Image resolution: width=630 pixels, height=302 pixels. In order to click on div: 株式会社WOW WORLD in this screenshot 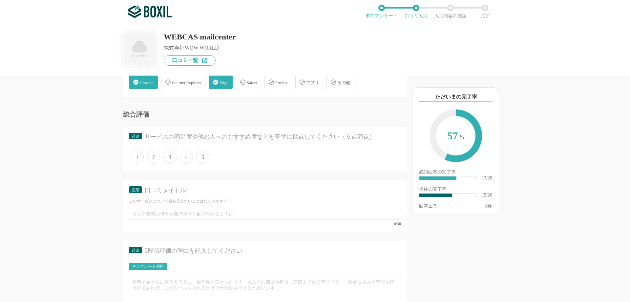, I will do `click(200, 48)`.